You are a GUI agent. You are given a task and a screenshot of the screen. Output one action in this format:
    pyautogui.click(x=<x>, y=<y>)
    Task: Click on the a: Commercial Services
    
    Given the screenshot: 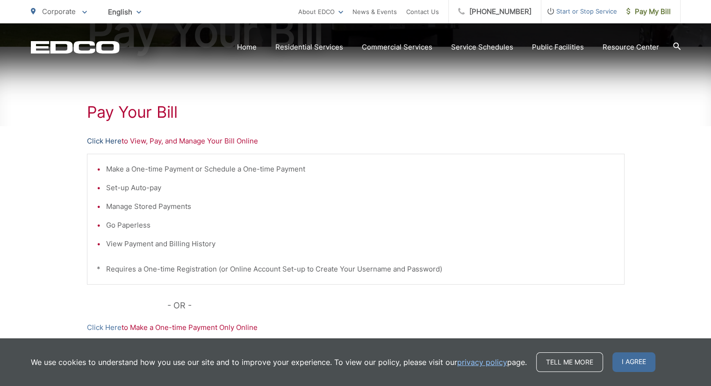 What is the action you would take?
    pyautogui.click(x=397, y=47)
    